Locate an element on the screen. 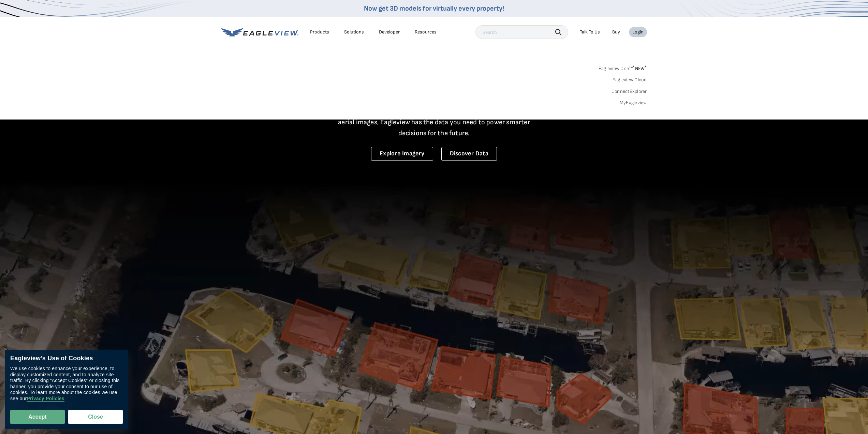 Image resolution: width=868 pixels, height=434 pixels. p: A new era starts here. Built on more than 3.5 billion high-resolution aerial images, Eagleview ha... is located at coordinates (434, 122).